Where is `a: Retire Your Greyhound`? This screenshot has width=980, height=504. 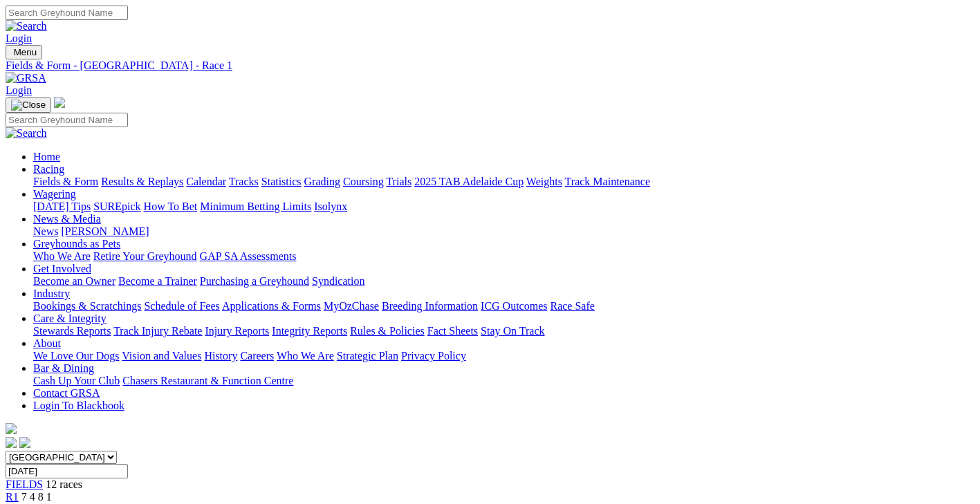 a: Retire Your Greyhound is located at coordinates (145, 256).